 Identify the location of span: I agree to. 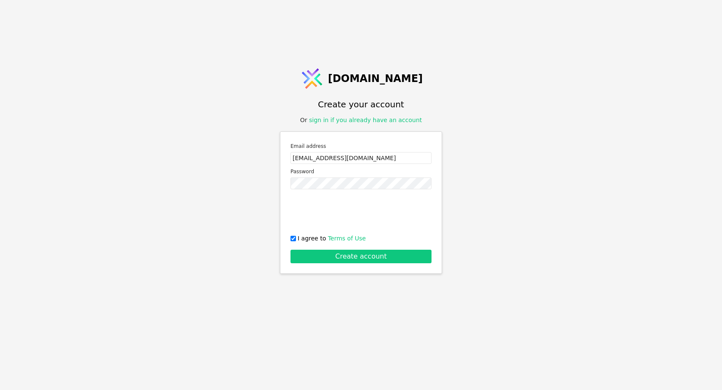
(332, 238).